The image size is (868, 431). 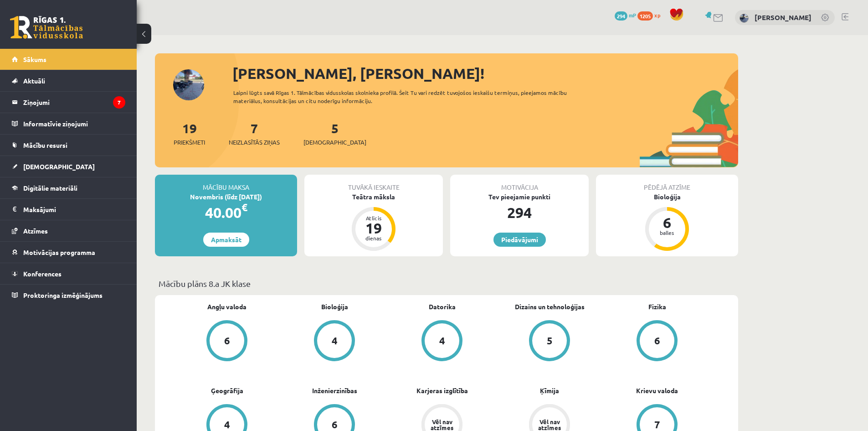 What do you see at coordinates (34, 81) in the screenshot?
I see `span: Aktuāli` at bounding box center [34, 81].